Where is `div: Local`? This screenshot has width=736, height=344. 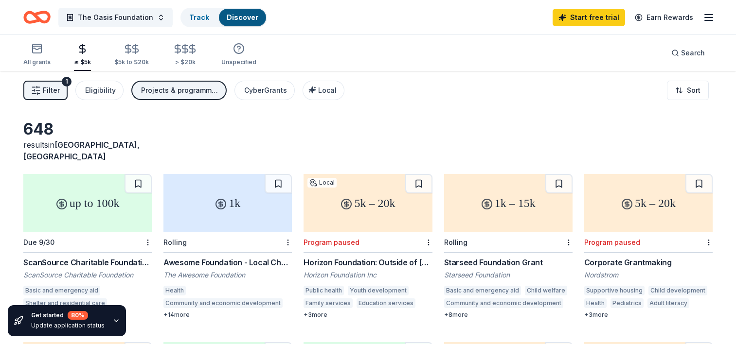 div: Local is located at coordinates (322, 183).